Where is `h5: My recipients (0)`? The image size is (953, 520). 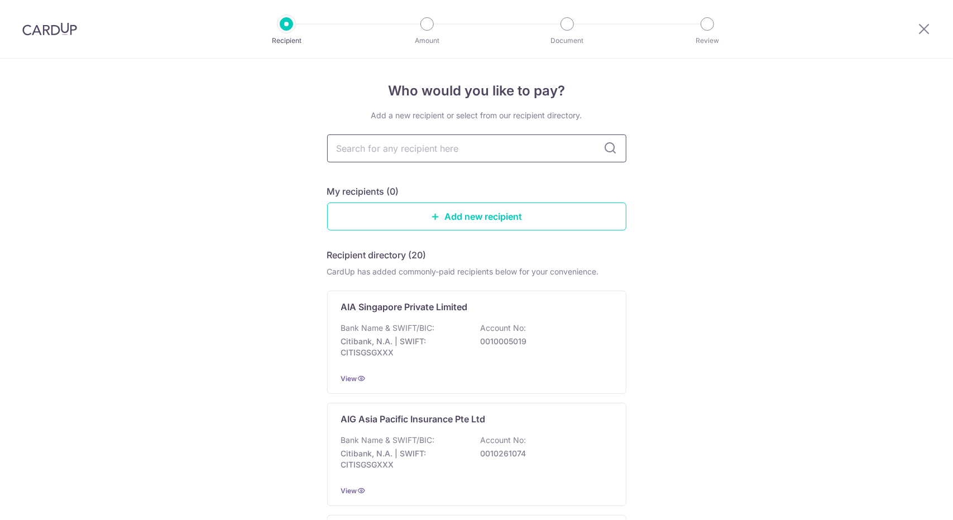
h5: My recipients (0) is located at coordinates (363, 192).